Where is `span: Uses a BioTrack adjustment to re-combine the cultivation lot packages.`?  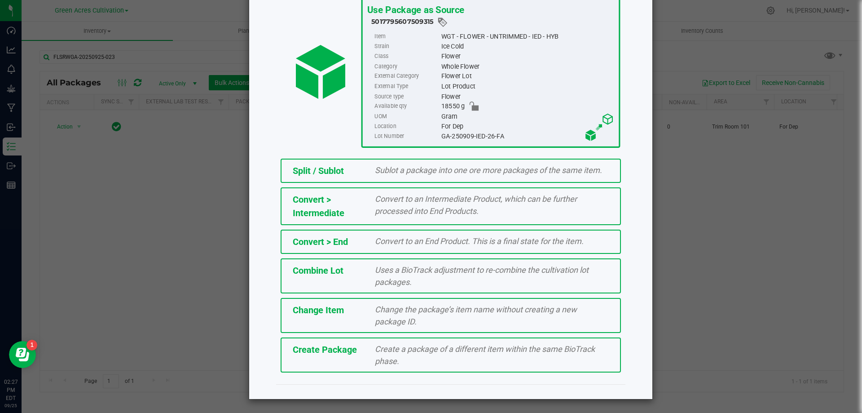 span: Uses a BioTrack adjustment to re-combine the cultivation lot packages. is located at coordinates (482, 276).